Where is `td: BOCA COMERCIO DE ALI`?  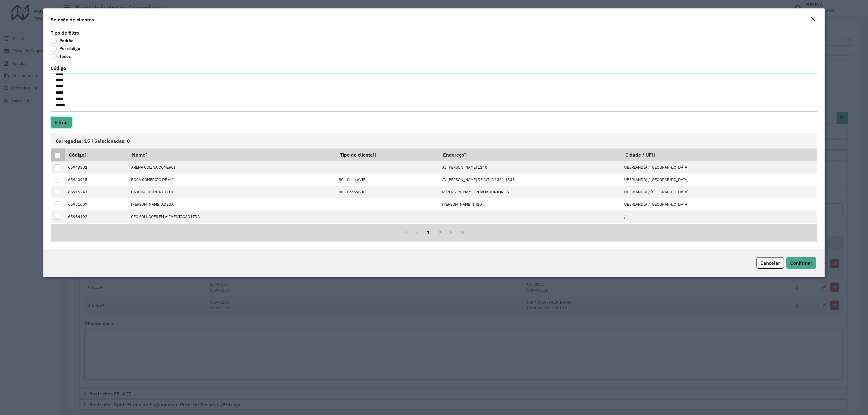 td: BOCA COMERCIO DE ALI is located at coordinates (232, 179).